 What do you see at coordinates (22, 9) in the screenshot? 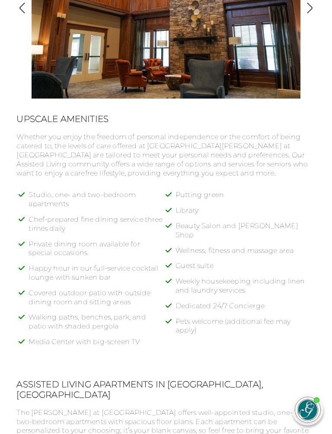
I see `button: Show previous` at bounding box center [22, 9].